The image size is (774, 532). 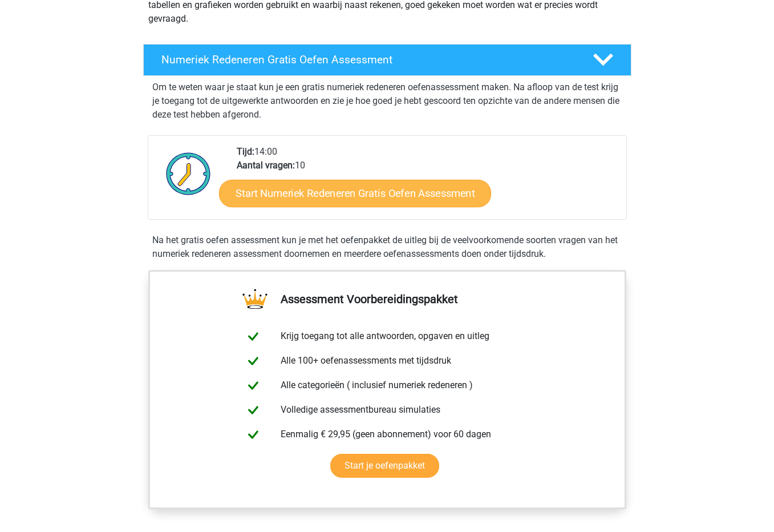 What do you see at coordinates (387, 247) in the screenshot?
I see `div: Na het gratis oefen assessment kun je met het oefenpakket de uitleg bij de veelvoorkomende soorte...` at bounding box center [387, 247].